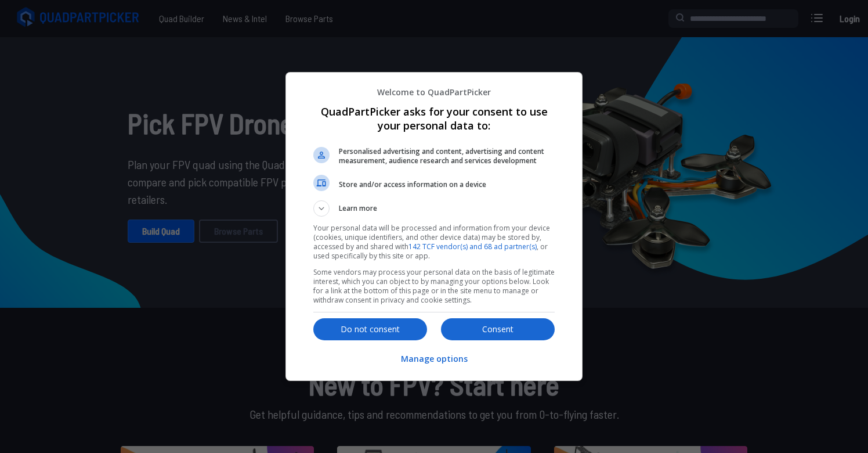 The image size is (868, 453). I want to click on h1: QuadPartPicker asks for your consent to use your personal data to:, so click(434, 118).